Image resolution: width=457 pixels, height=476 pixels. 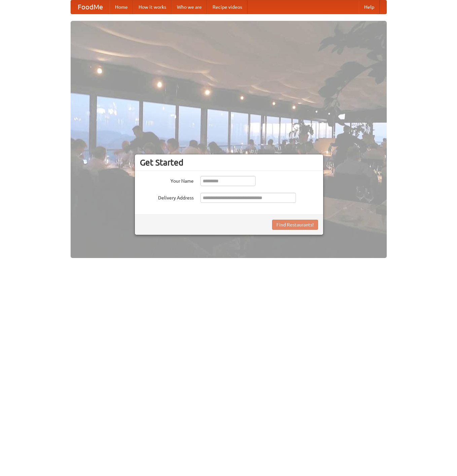 What do you see at coordinates (229, 162) in the screenshot?
I see `h3: Get Started` at bounding box center [229, 162].